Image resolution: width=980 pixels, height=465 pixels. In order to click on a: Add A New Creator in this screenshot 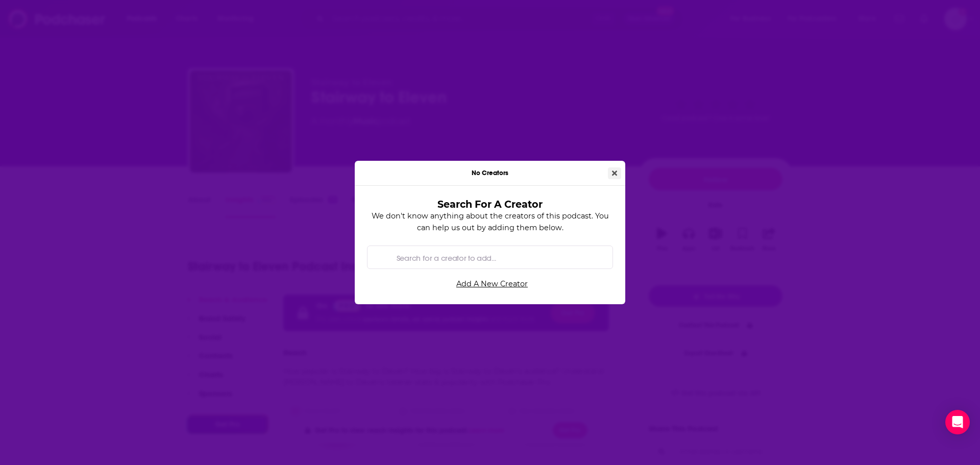, I will do `click(492, 283)`.